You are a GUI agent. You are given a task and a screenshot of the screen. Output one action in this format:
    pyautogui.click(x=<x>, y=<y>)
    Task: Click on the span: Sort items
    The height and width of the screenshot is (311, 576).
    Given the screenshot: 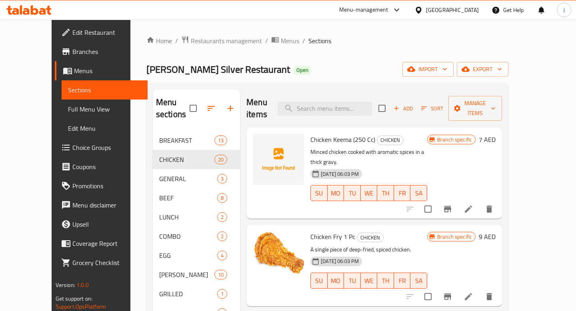 What is the action you would take?
    pyautogui.click(x=432, y=108)
    